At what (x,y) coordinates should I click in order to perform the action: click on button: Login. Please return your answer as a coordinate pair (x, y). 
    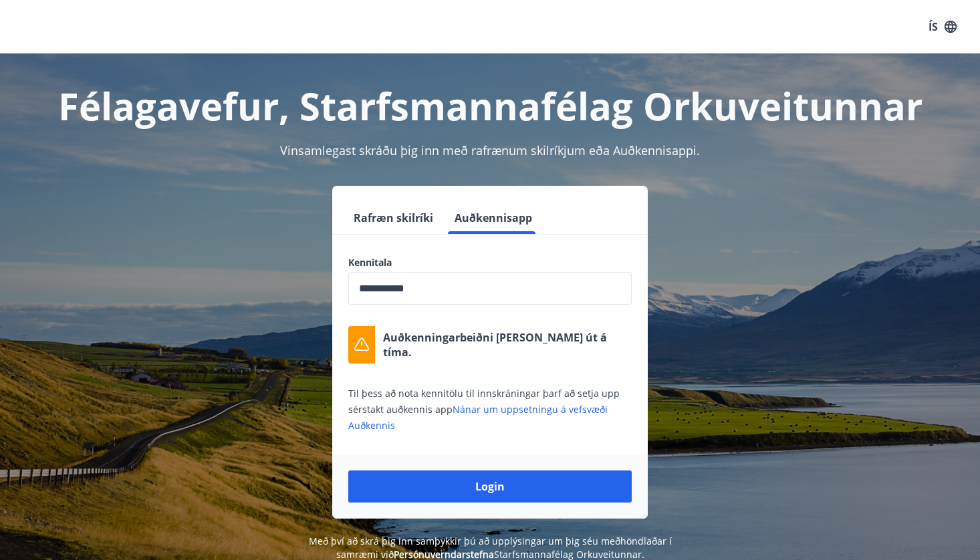
    Looking at the image, I should click on (490, 486).